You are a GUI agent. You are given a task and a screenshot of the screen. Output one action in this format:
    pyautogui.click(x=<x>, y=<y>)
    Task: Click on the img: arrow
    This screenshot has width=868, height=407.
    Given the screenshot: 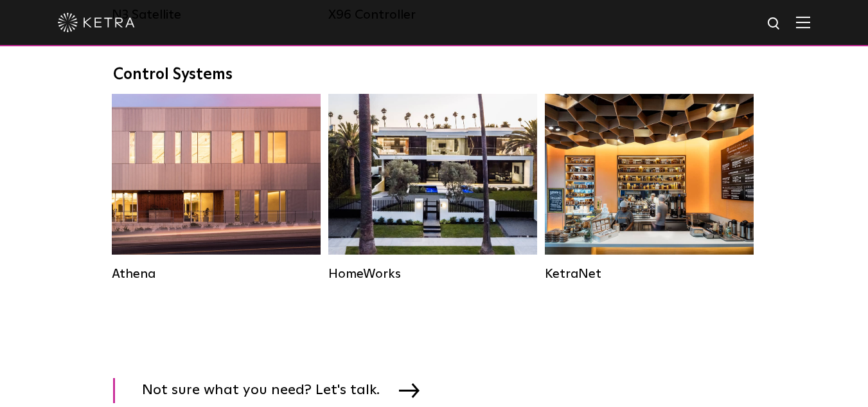 What is the action you would take?
    pyautogui.click(x=409, y=390)
    